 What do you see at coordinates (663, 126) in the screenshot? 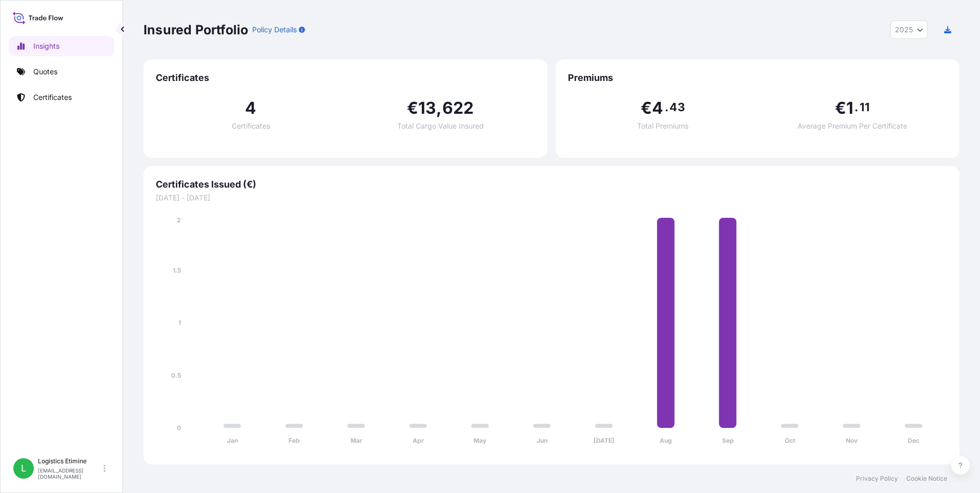
I see `span: Total Premiums` at bounding box center [663, 126].